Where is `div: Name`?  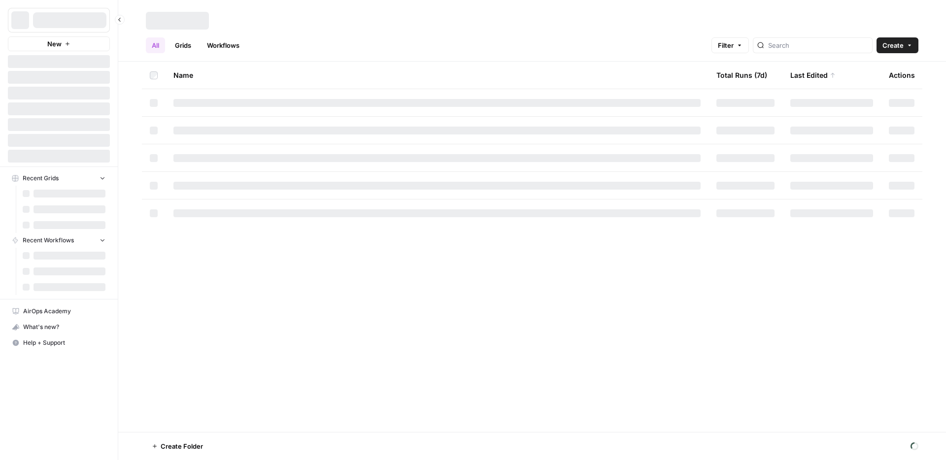
div: Name is located at coordinates (437, 75).